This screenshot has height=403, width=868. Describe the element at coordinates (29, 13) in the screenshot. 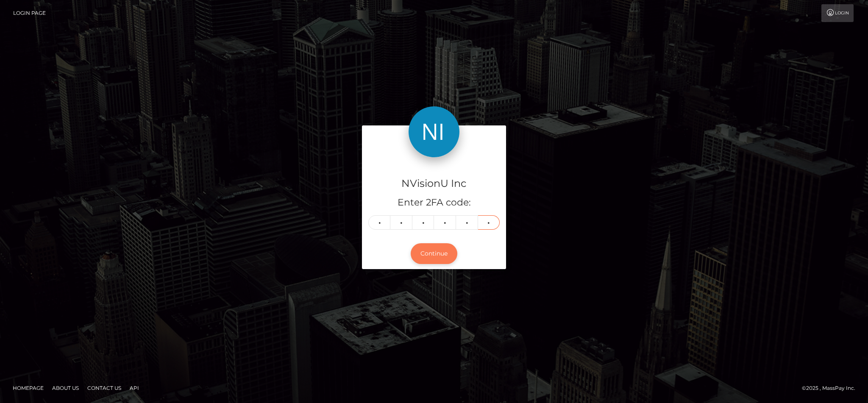

I see `a: Login Page` at that location.